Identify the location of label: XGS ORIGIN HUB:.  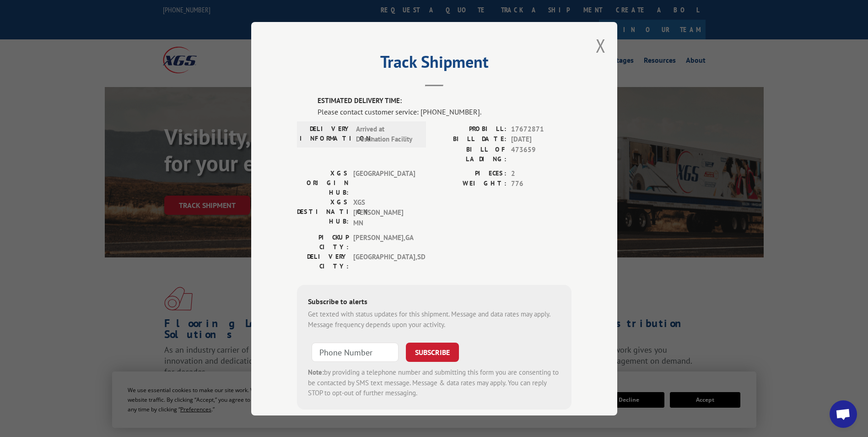
(323, 182).